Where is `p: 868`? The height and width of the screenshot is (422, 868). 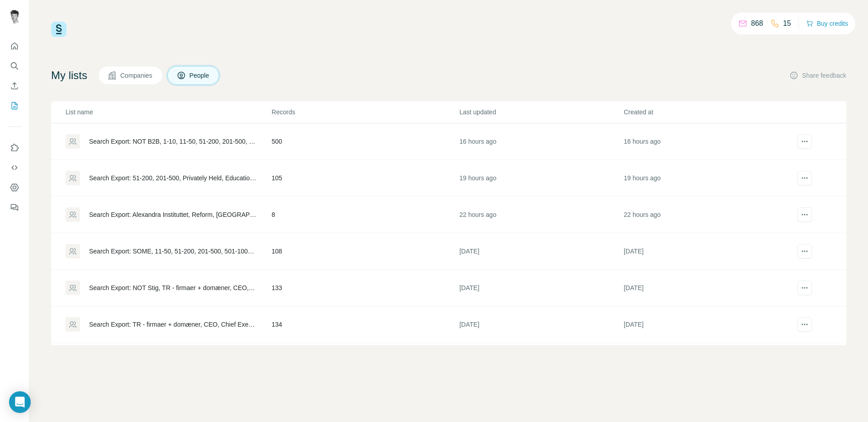
p: 868 is located at coordinates (757, 23).